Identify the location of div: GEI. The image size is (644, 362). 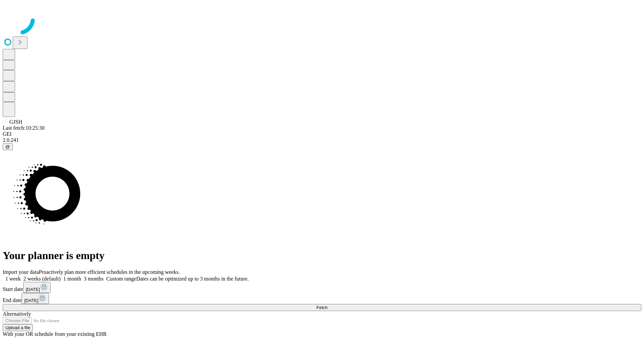
(322, 134).